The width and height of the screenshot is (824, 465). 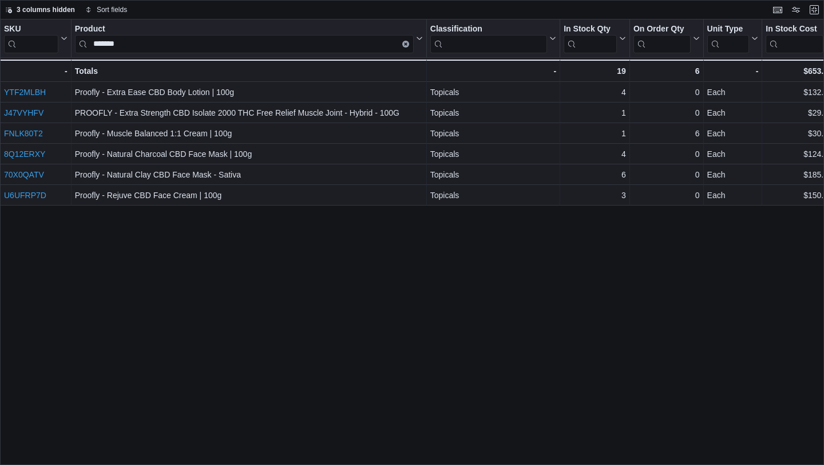 I want to click on a: 8Q12ERXY, so click(x=25, y=154).